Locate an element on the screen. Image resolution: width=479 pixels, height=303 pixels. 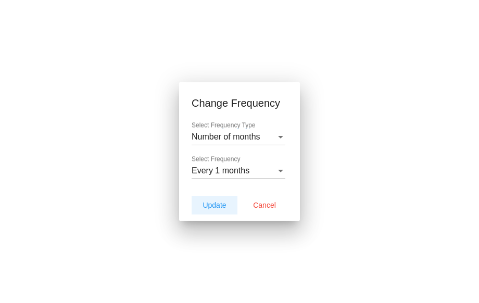
h1: Change Frequency is located at coordinates (240, 103).